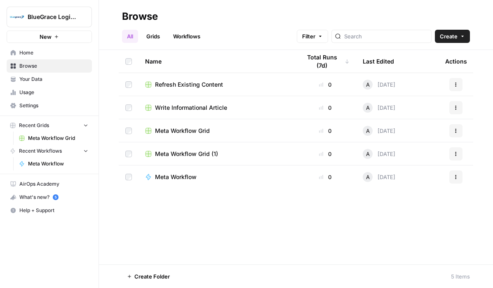 The width and height of the screenshot is (493, 288). What do you see at coordinates (460, 276) in the screenshot?
I see `div: 5 Items` at bounding box center [460, 276].